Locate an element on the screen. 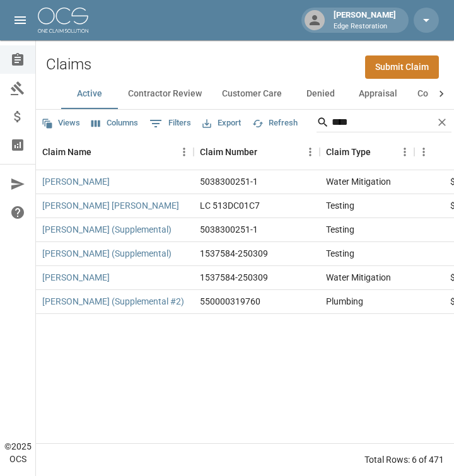  button: Customer Care is located at coordinates (252, 94).